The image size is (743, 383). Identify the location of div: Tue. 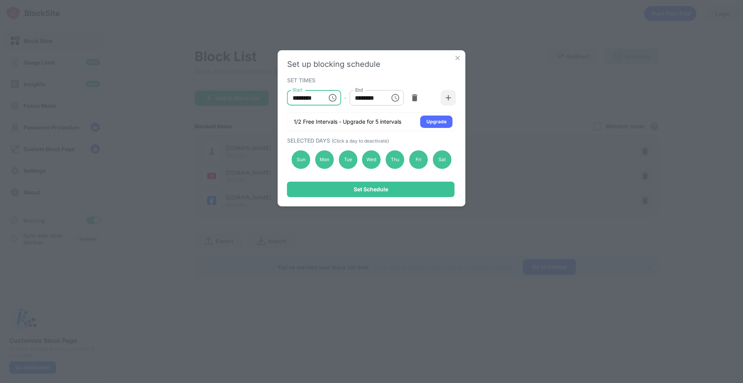
(348, 160).